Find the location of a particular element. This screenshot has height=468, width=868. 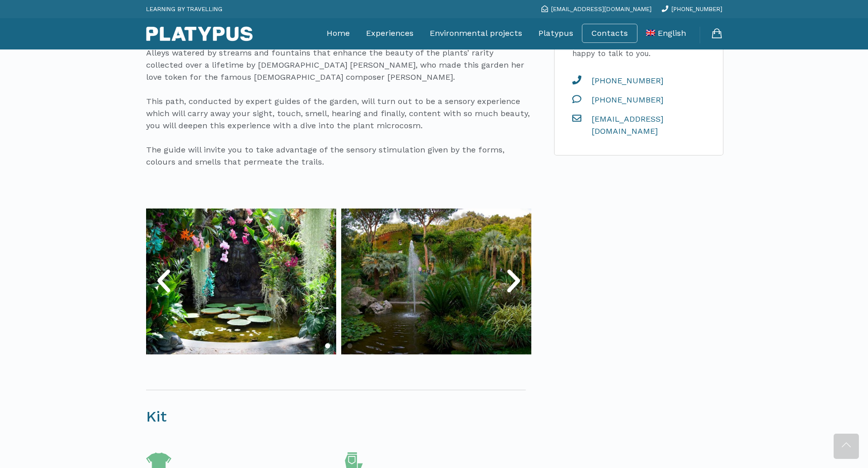

div: Next slide is located at coordinates (514, 281).